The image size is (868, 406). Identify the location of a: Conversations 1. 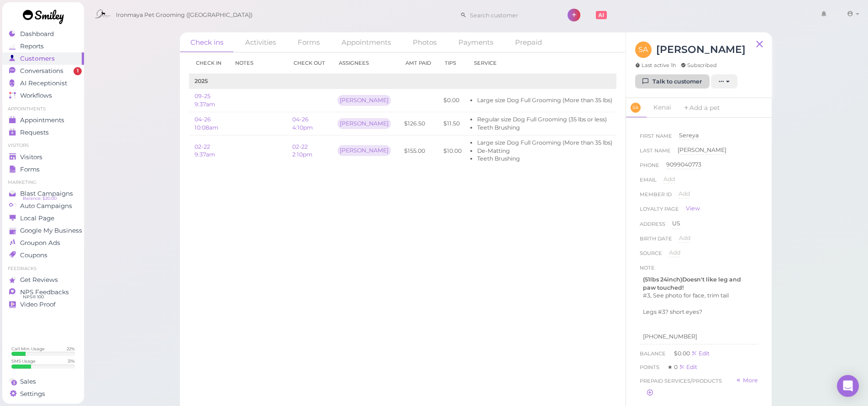
(43, 71).